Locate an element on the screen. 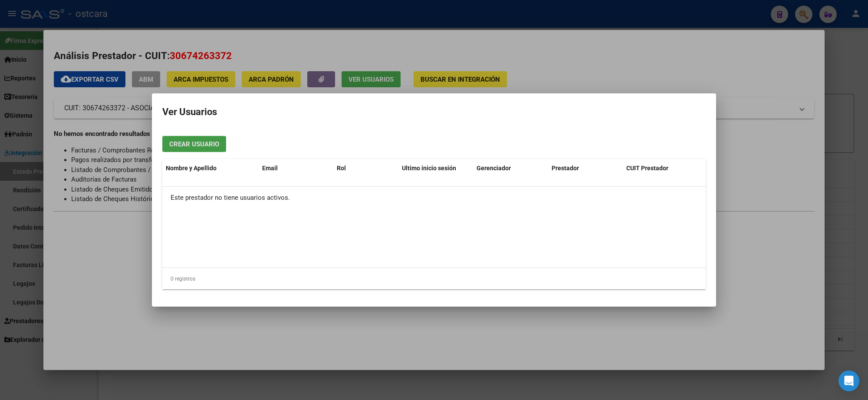 Image resolution: width=868 pixels, height=400 pixels. div: 0 registros is located at coordinates (434, 279).